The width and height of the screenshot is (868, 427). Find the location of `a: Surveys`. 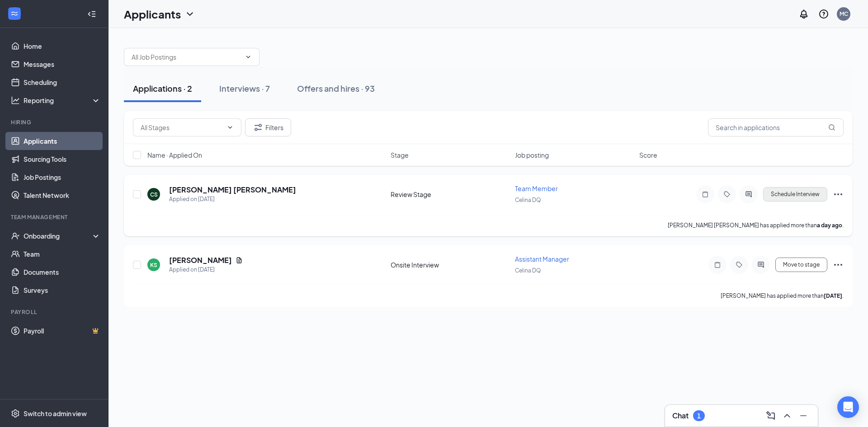

a: Surveys is located at coordinates (62, 290).